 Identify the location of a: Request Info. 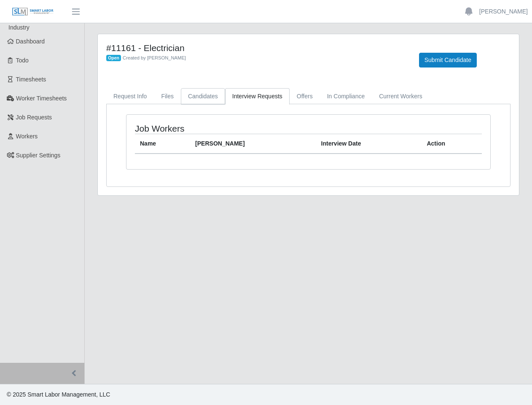
(130, 96).